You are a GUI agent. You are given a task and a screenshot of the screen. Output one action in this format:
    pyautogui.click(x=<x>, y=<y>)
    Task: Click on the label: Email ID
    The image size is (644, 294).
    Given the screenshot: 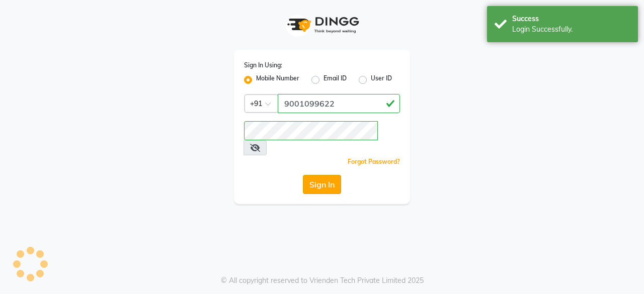 What is the action you would take?
    pyautogui.click(x=335, y=80)
    